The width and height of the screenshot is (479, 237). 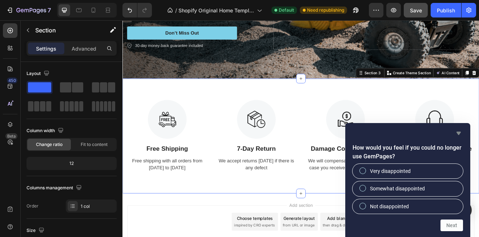 I want to click on span: Save, so click(x=416, y=10).